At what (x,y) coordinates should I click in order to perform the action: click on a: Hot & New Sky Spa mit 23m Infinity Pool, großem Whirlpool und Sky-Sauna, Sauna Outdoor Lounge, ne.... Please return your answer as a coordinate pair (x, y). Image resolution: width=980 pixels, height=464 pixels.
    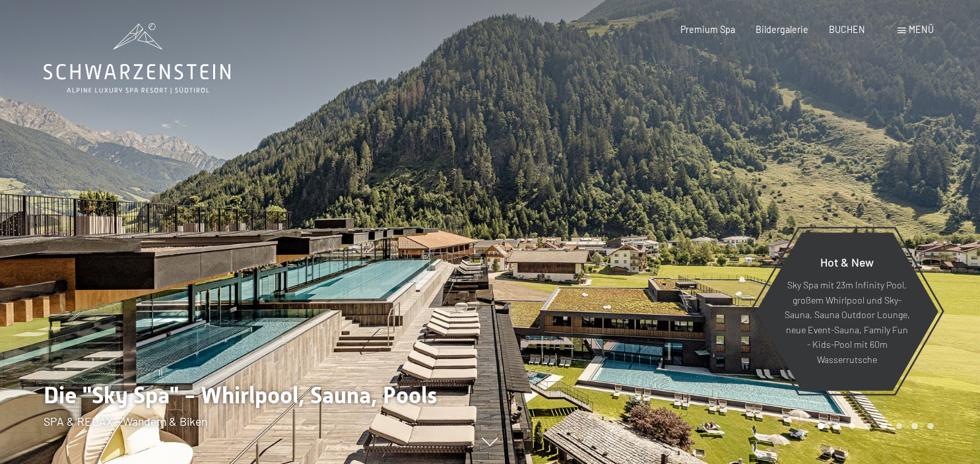
    Looking at the image, I should click on (846, 311).